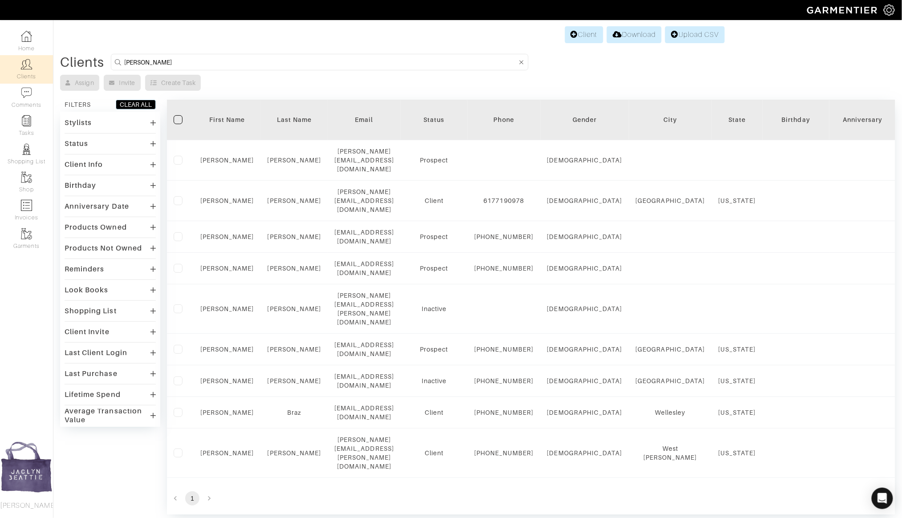 Image resolution: width=902 pixels, height=518 pixels. I want to click on button: page 1, so click(192, 498).